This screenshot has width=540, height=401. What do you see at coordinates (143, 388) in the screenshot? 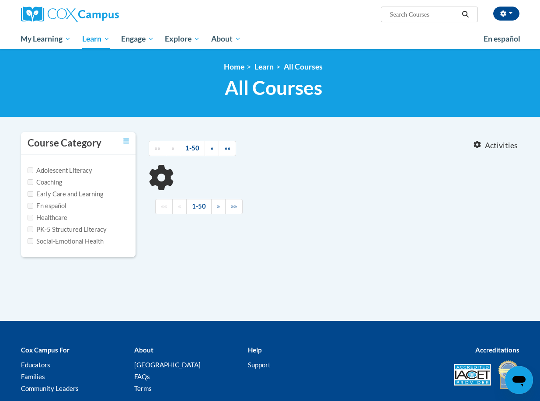
I see `a: Terms` at bounding box center [143, 388].